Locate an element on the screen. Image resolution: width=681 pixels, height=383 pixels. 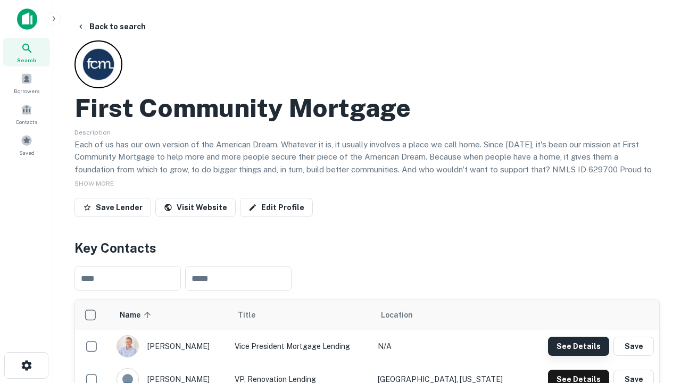
span: Saved is located at coordinates (27, 153).